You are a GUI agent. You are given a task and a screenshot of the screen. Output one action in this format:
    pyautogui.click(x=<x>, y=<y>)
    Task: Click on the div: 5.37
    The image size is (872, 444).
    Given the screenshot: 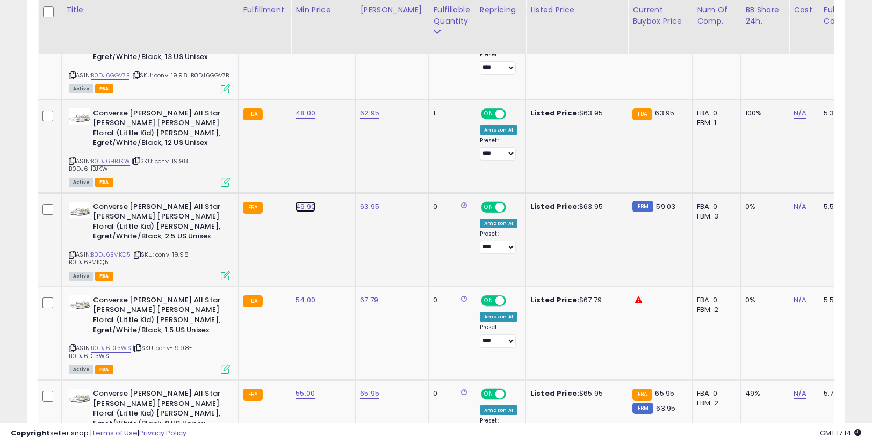 What is the action you would take?
    pyautogui.click(x=842, y=113)
    